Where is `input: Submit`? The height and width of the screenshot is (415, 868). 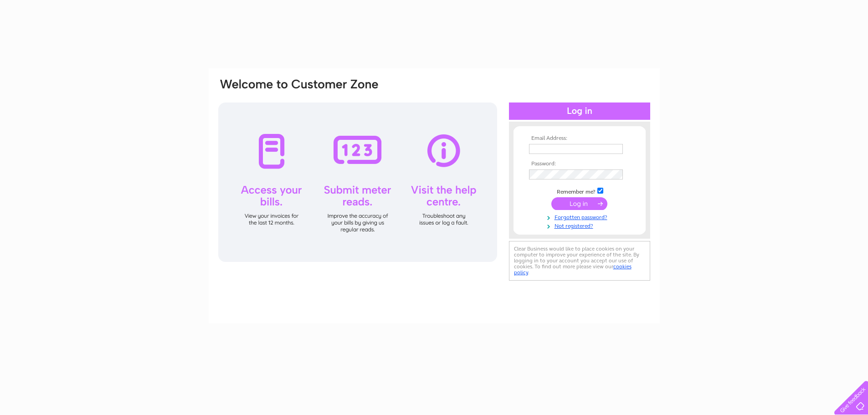
input: Submit is located at coordinates (579, 203).